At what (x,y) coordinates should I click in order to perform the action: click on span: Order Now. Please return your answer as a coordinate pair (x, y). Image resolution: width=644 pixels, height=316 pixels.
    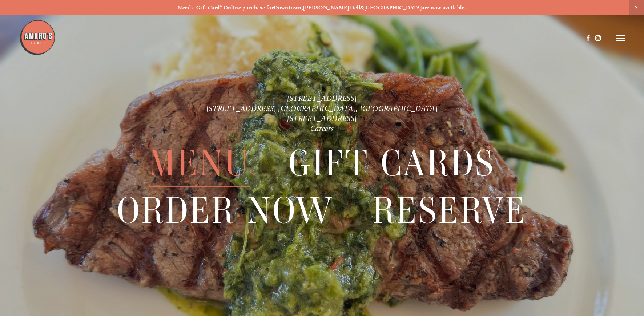
    Looking at the image, I should click on (225, 210).